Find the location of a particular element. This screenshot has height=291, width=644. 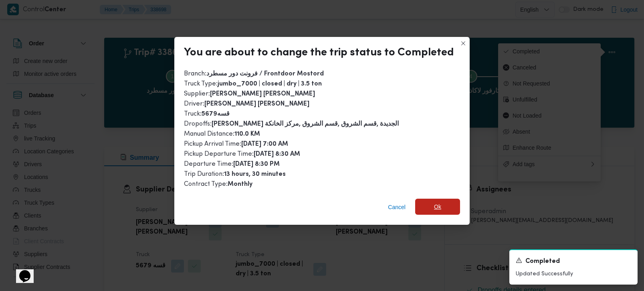

span: Trip Duration : is located at coordinates (235, 174).